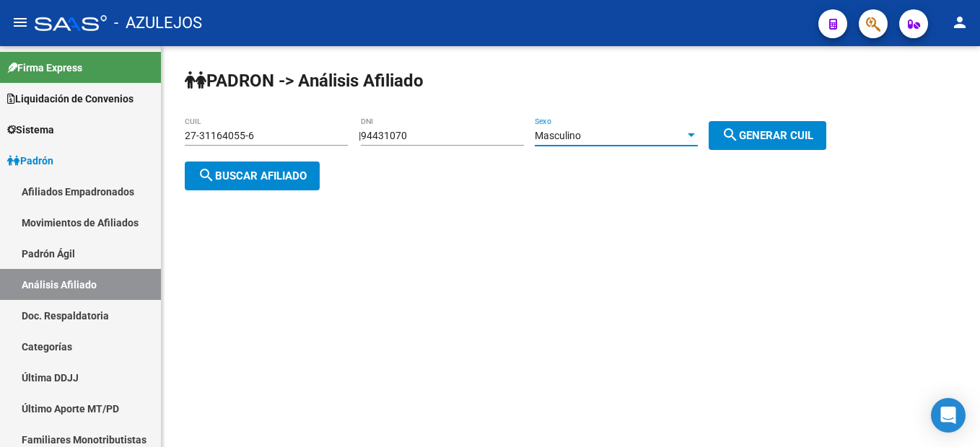 This screenshot has width=980, height=447. I want to click on button: Buscar afiliado, so click(252, 176).